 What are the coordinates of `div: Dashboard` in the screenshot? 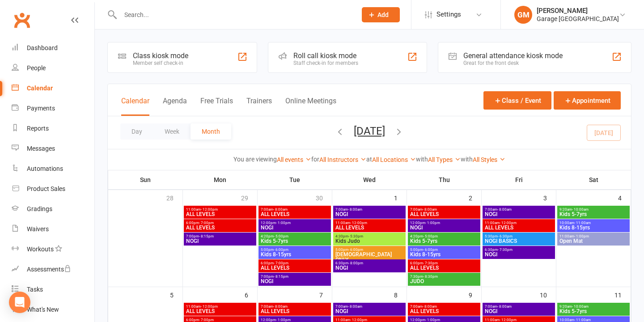 It's located at (42, 48).